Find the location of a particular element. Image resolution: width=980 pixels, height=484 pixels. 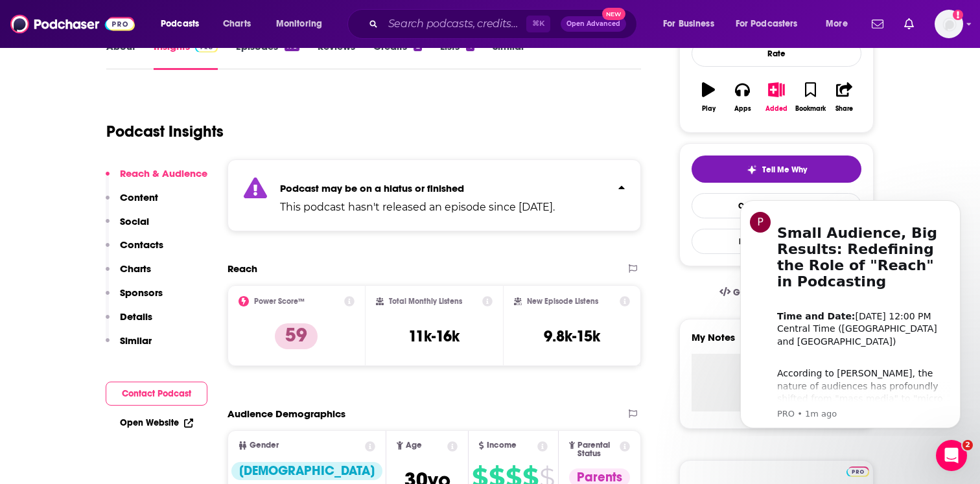

span: Podcasts is located at coordinates (180, 24).